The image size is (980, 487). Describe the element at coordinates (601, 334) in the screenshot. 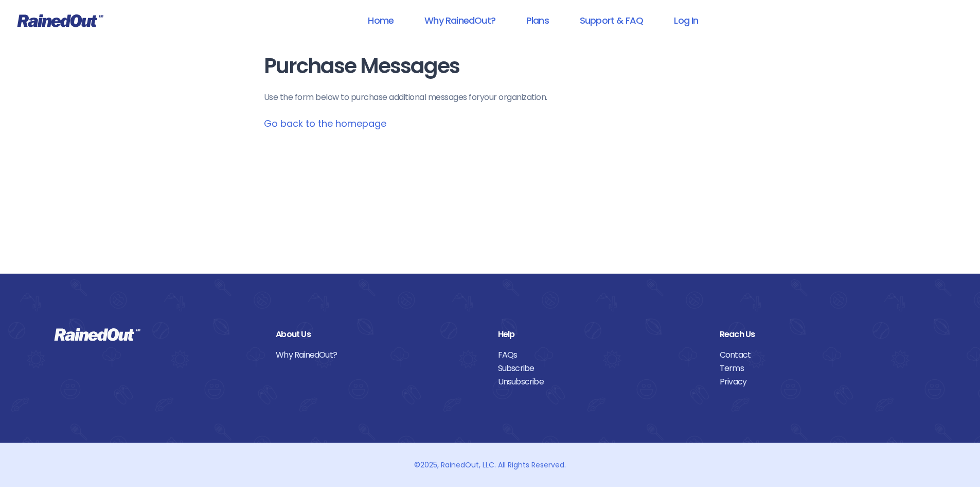

I see `div: Help` at that location.